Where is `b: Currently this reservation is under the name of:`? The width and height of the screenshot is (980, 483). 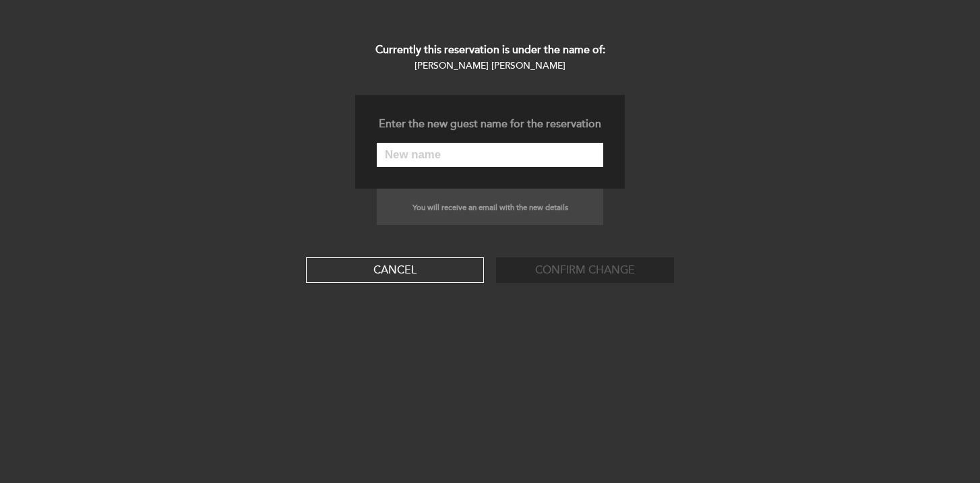 b: Currently this reservation is under the name of: is located at coordinates (490, 50).